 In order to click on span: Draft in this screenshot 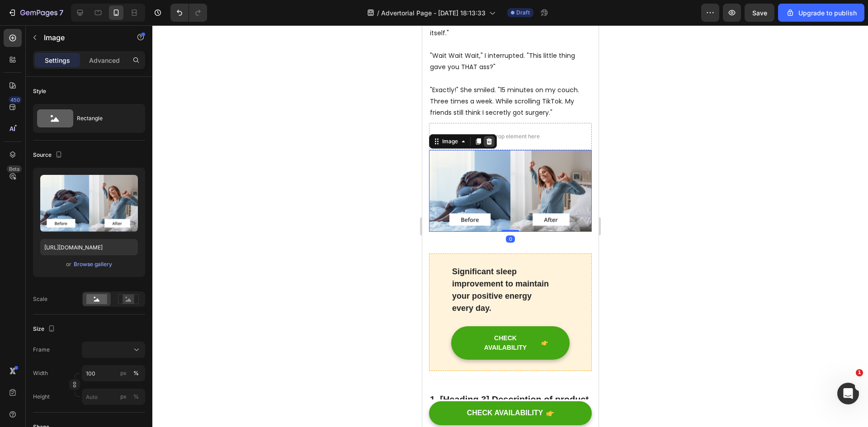, I will do `click(523, 13)`.